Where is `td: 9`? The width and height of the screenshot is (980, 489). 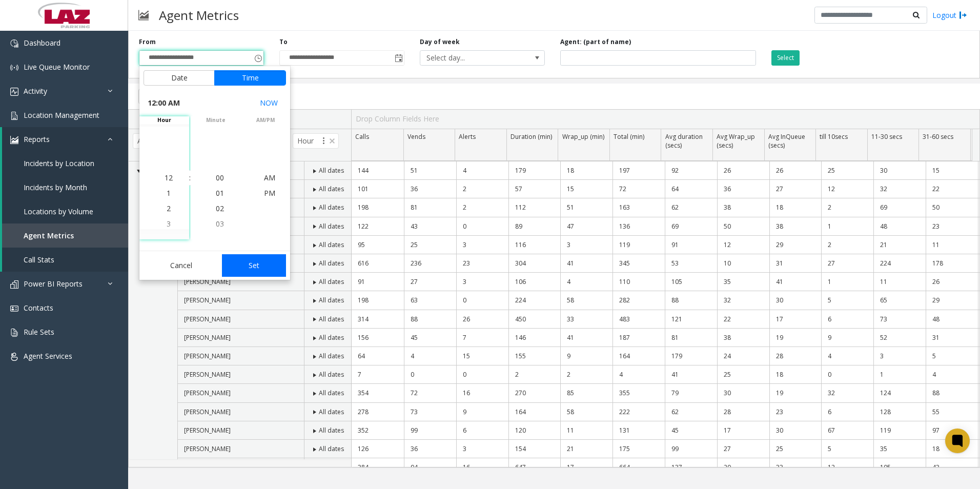
td: 9 is located at coordinates (482, 412).